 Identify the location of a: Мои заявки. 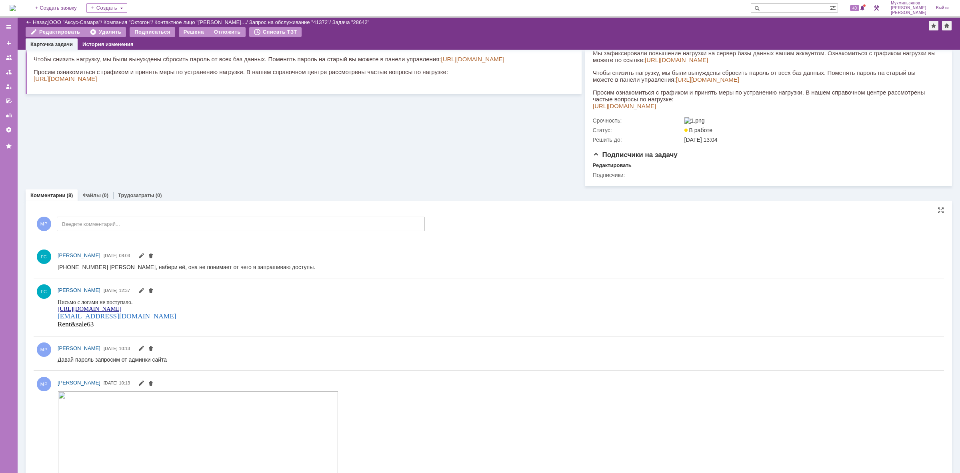
(9, 86).